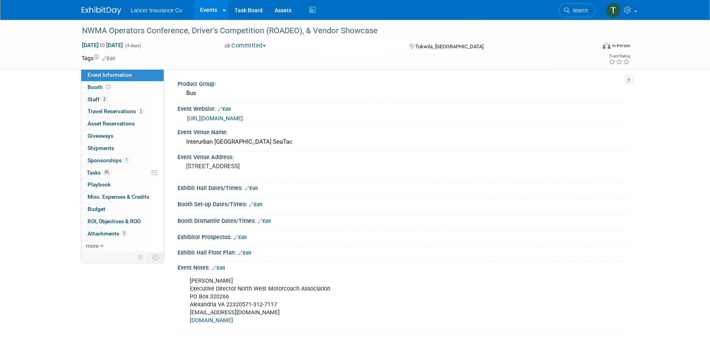 The width and height of the screenshot is (710, 359). I want to click on a: Budget, so click(122, 210).